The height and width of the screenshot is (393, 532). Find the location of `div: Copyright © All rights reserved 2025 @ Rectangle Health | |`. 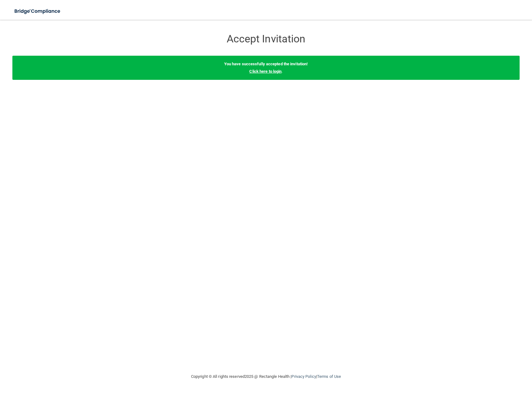

div: Copyright © All rights reserved 2025 @ Rectangle Health | | is located at coordinates (266, 377).